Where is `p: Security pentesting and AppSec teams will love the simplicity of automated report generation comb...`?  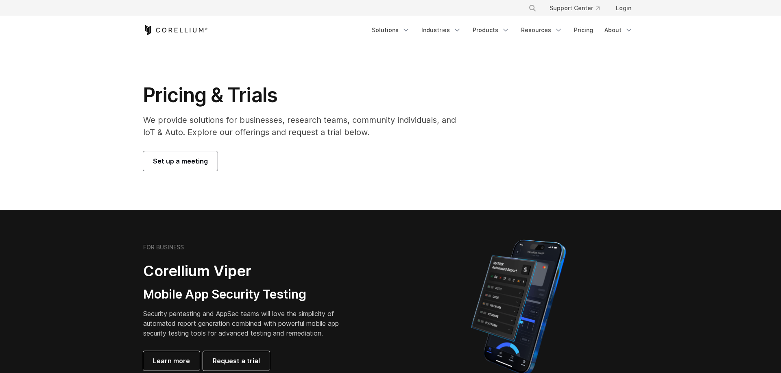 p: Security pentesting and AppSec teams will love the simplicity of automated report generation comb... is located at coordinates (247, 323).